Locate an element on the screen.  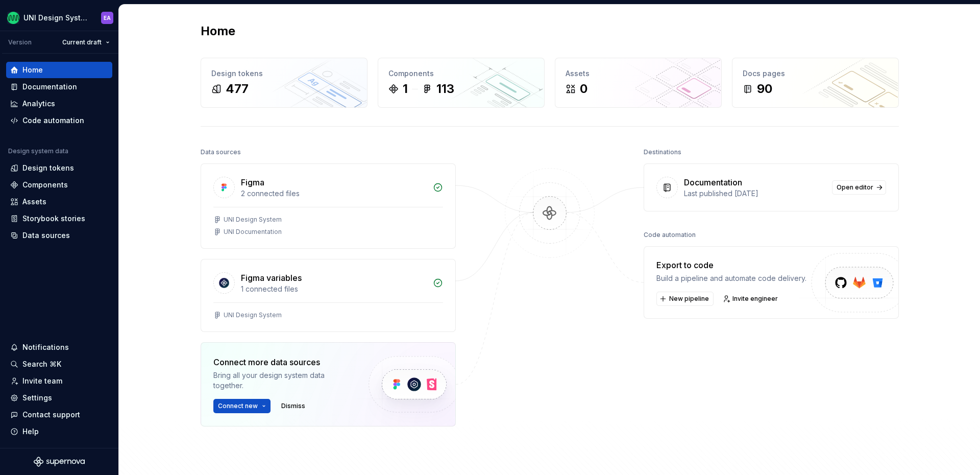
a: Settings is located at coordinates (59, 398).